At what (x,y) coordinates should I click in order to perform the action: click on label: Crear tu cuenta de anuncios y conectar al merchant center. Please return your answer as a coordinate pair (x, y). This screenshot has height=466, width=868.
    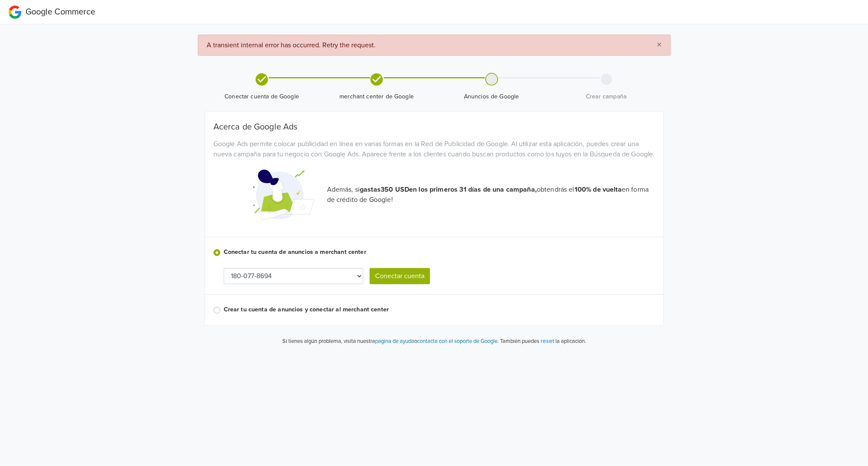
    Looking at the image, I should click on (439, 310).